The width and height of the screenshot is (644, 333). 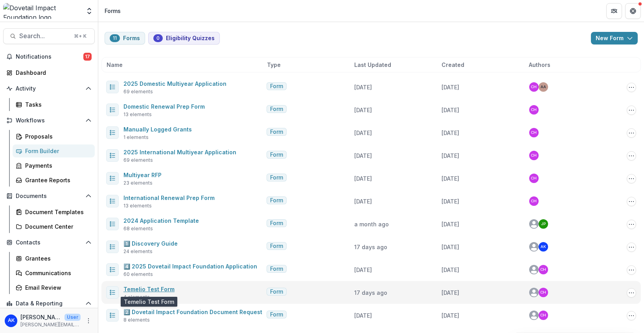 I want to click on div: Payments, so click(x=57, y=165).